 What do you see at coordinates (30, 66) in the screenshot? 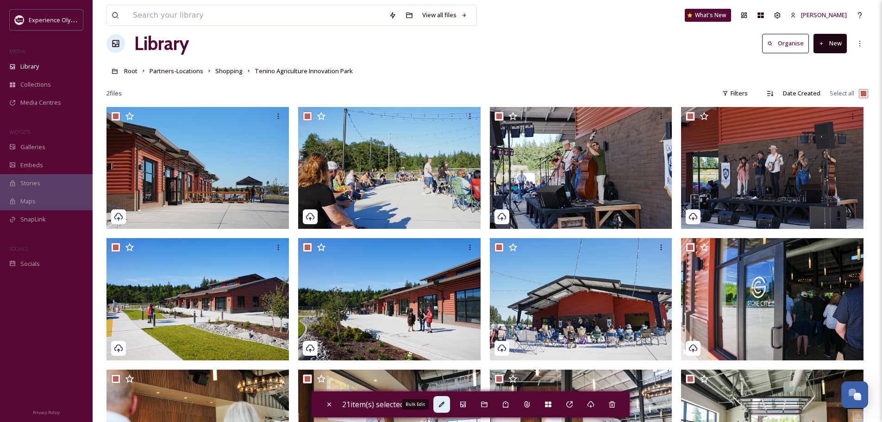
I see `span: Library` at bounding box center [30, 66].